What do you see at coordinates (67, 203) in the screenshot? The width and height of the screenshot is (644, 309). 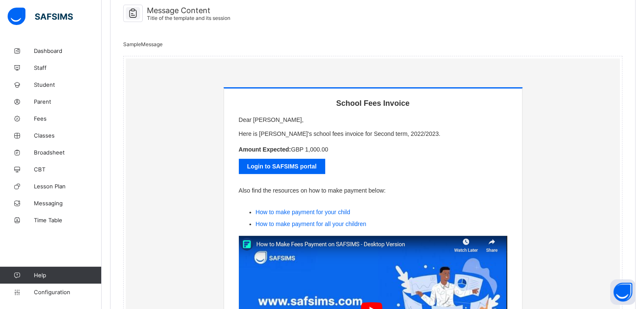 I see `span: Messaging` at bounding box center [67, 203].